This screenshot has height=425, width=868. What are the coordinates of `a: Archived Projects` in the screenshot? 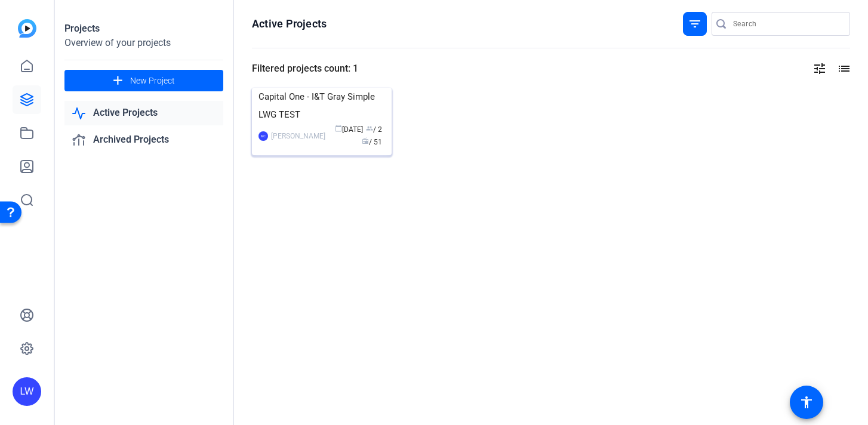 It's located at (144, 139).